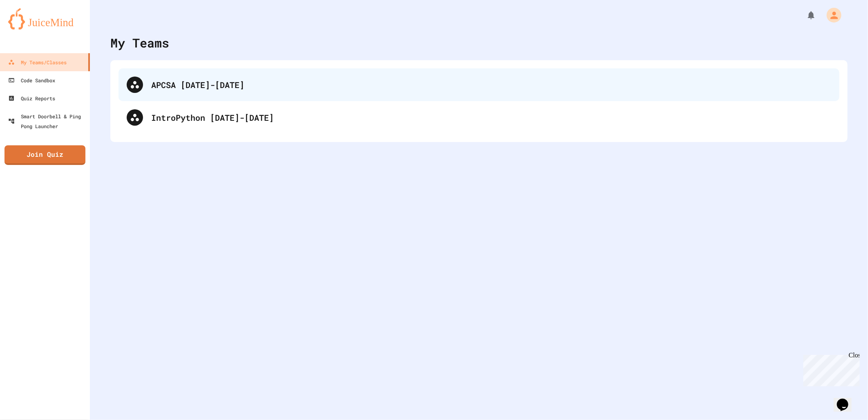 This screenshot has height=420, width=868. I want to click on img: logo-orange.svg, so click(45, 19).